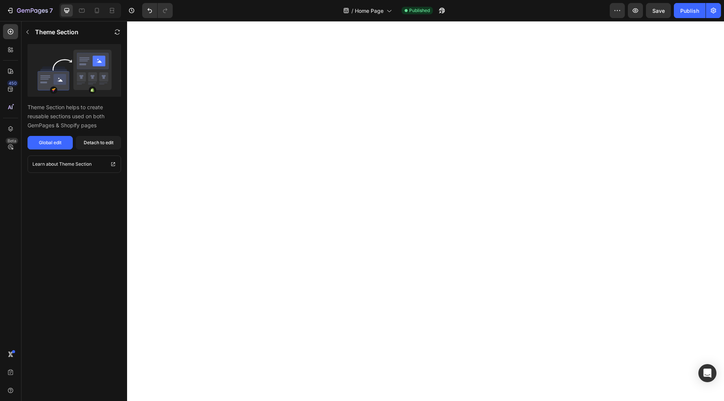  Describe the element at coordinates (74, 164) in the screenshot. I see `a: Learn about Theme Section` at that location.